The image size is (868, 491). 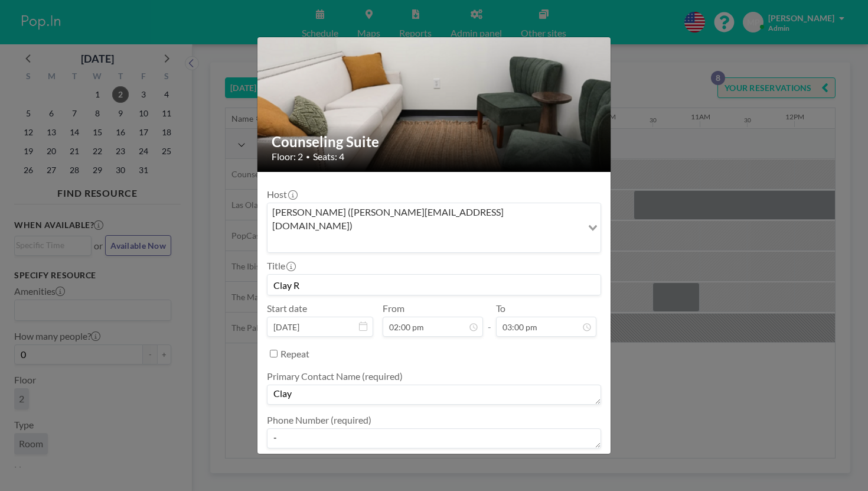 What do you see at coordinates (434, 142) in the screenshot?
I see `h2: Counseling Suite` at bounding box center [434, 142].